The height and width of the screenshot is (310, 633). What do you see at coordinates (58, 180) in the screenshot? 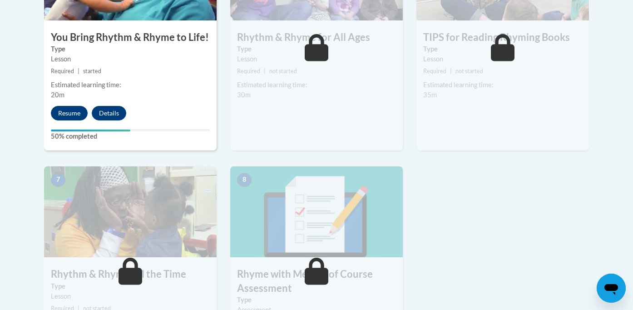
I see `span: 7` at bounding box center [58, 180].